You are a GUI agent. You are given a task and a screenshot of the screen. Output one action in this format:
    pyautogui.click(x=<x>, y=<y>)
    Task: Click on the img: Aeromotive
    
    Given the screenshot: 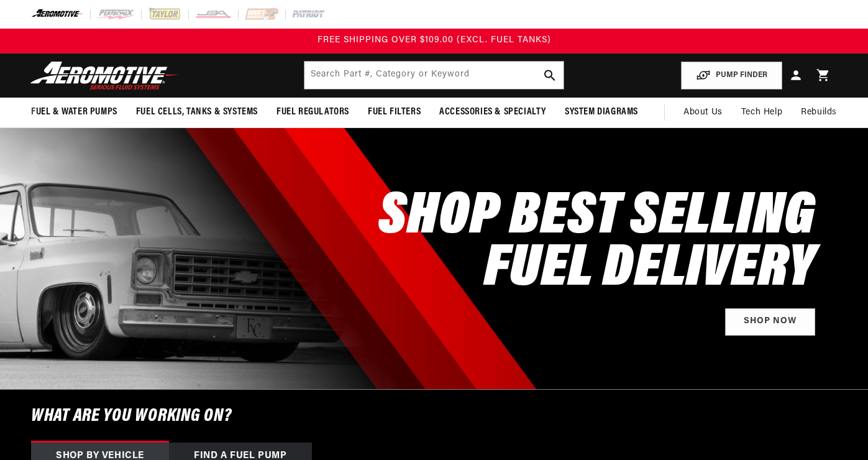 What is the action you would take?
    pyautogui.click(x=104, y=75)
    